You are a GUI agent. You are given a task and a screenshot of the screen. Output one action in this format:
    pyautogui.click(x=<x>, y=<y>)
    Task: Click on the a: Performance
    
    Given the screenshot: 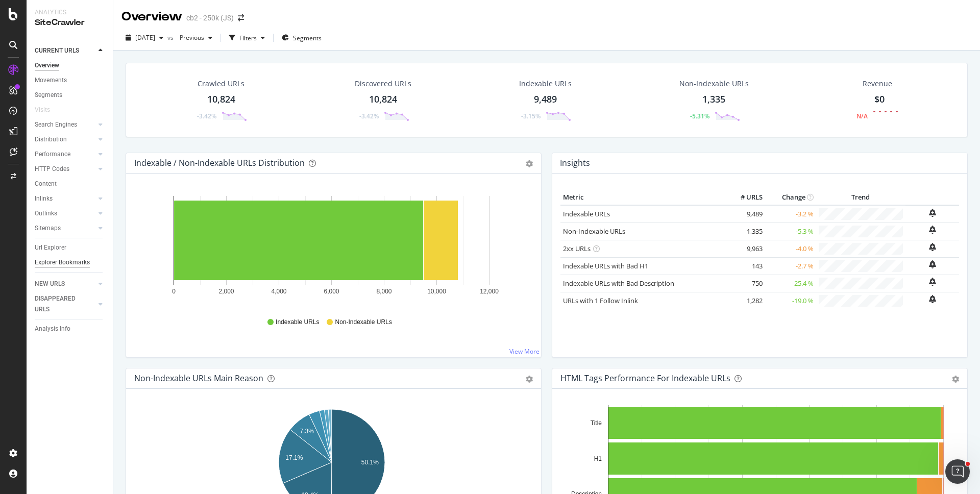 What is the action you would take?
    pyautogui.click(x=65, y=154)
    